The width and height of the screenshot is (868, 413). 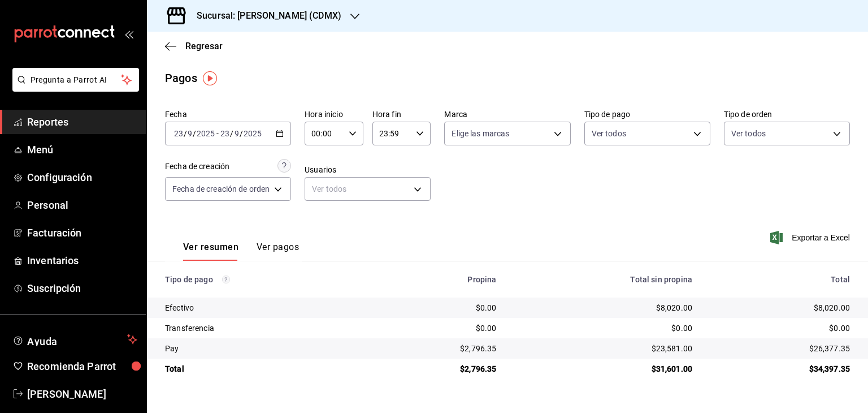 I want to click on span: Inventarios, so click(x=82, y=260).